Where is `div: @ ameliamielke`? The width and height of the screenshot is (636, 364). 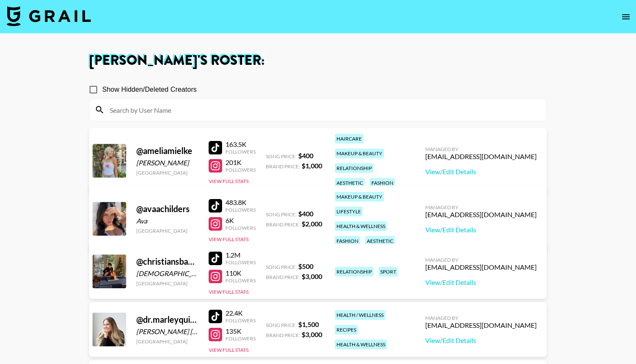
div: @ ameliamielke is located at coordinates (168, 151).